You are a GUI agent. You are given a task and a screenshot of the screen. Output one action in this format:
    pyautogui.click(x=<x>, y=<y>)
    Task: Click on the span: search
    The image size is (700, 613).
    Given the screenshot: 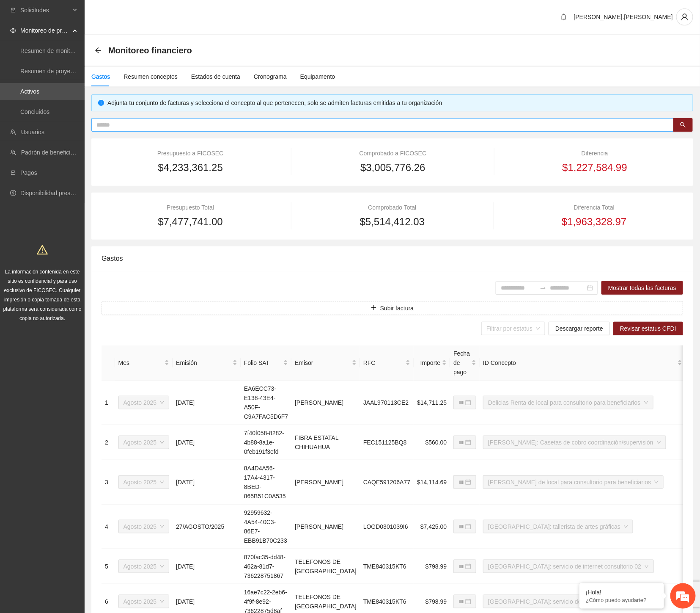 What is the action you would take?
    pyautogui.click(x=683, y=125)
    